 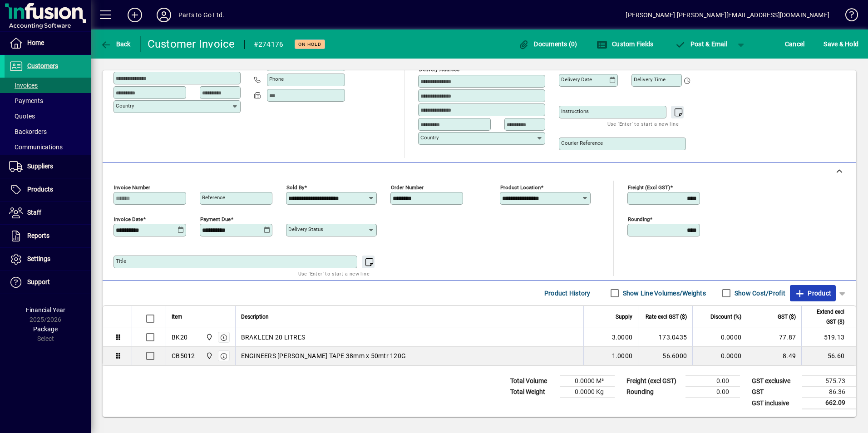 What do you see at coordinates (520, 188) in the screenshot?
I see `mat-label: Product location` at bounding box center [520, 188].